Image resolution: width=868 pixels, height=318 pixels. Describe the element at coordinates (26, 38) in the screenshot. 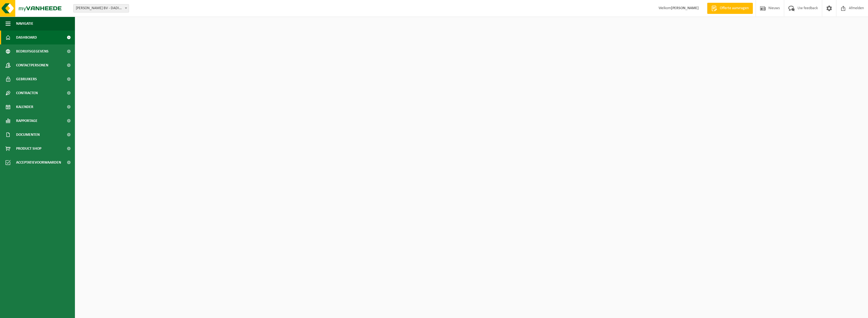

I see `span: Dashboard` at that location.